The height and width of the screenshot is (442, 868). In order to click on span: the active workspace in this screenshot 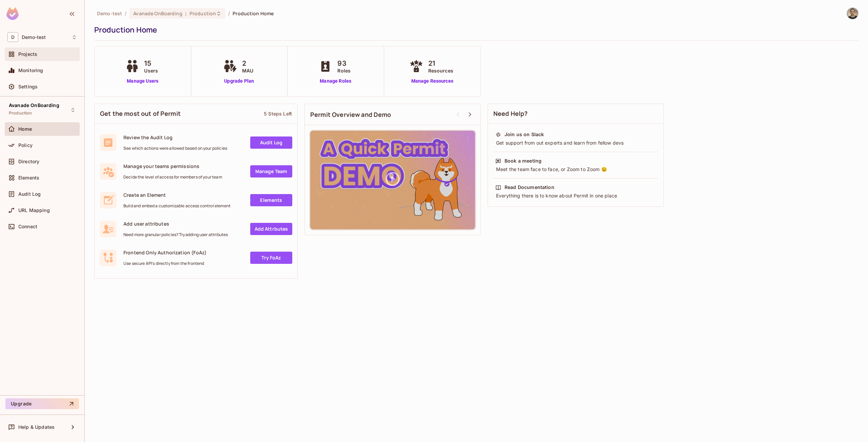, I will do `click(109, 13)`.